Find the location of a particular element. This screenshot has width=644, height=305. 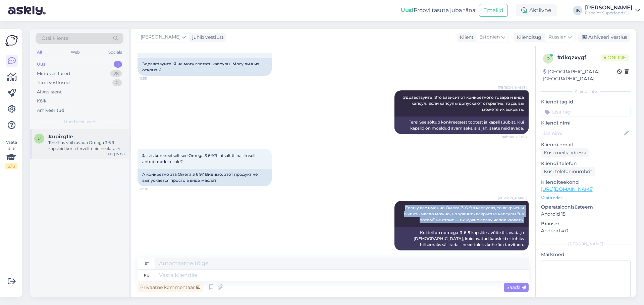

p: Android 4.0 is located at coordinates (586, 231).